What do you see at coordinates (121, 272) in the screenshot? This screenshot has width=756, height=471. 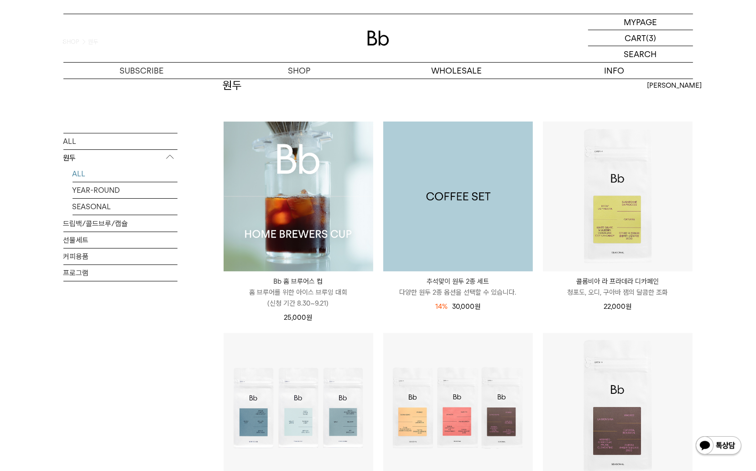 I see `a: 프로그램` at bounding box center [121, 272].